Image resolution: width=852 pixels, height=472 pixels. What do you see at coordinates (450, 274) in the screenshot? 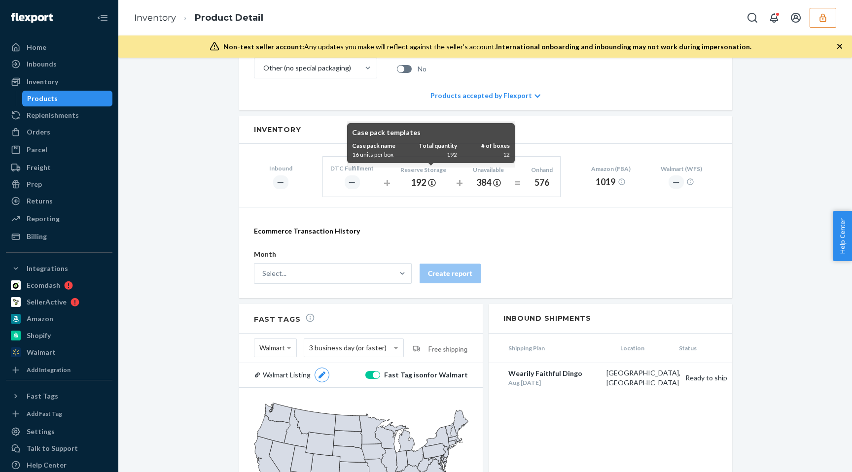
I see `div: Create report` at bounding box center [450, 274].